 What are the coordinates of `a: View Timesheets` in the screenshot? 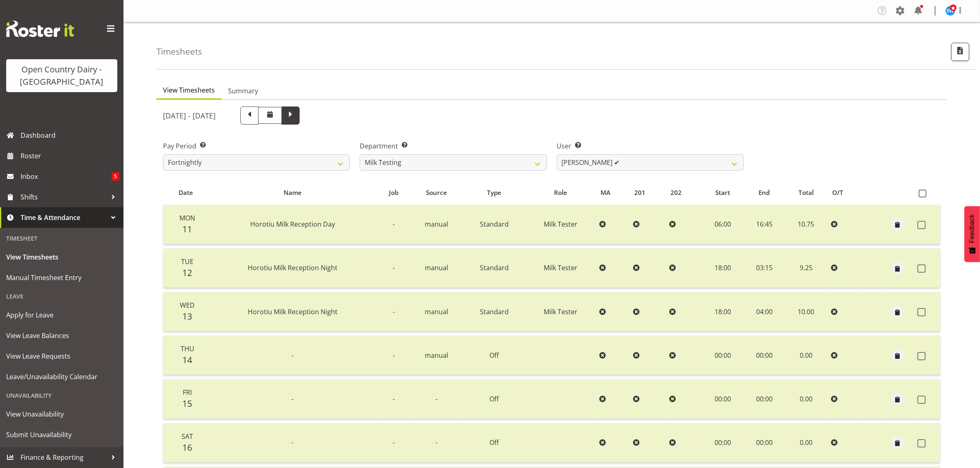 It's located at (61, 257).